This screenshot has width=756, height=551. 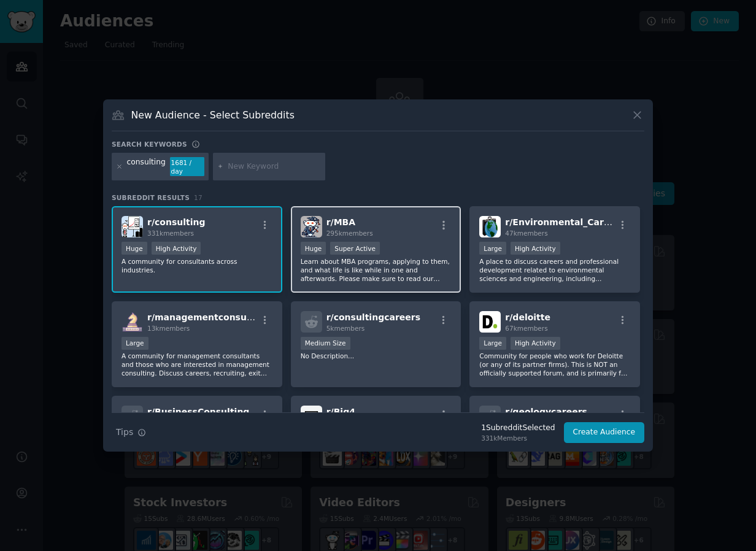 What do you see at coordinates (518, 438) in the screenshot?
I see `div: 331k Members` at bounding box center [518, 438].